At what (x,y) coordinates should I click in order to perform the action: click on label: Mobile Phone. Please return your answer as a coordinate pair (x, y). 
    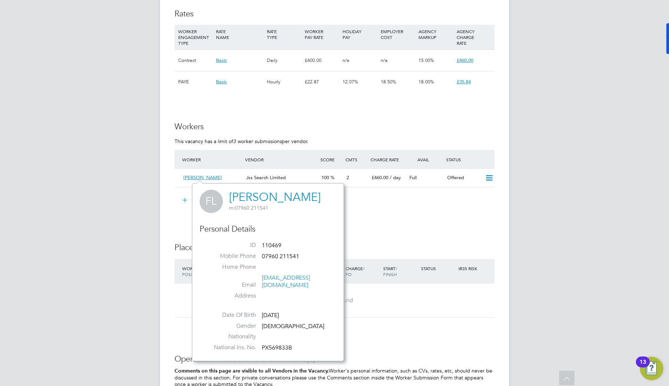
    Looking at the image, I should click on (231, 256).